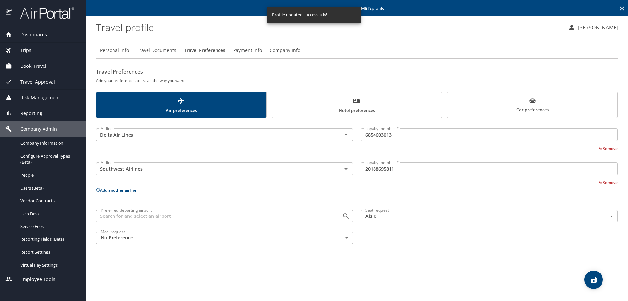 This screenshot has width=628, height=301. I want to click on span: Personal Info, so click(115, 50).